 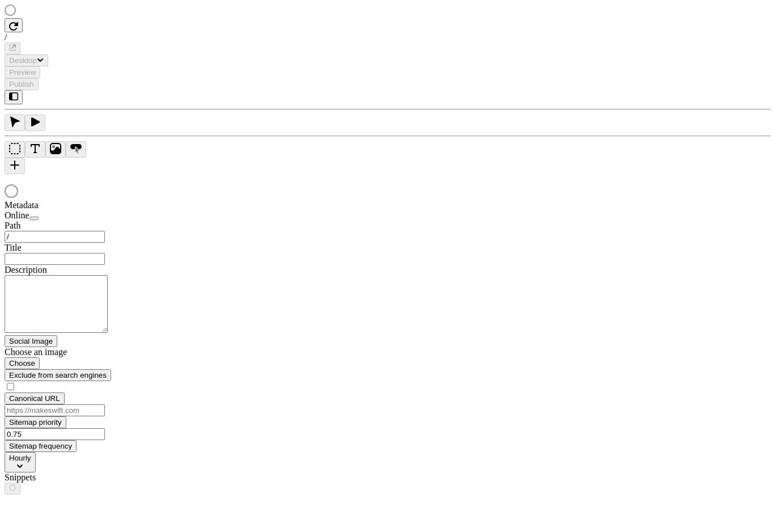 I want to click on button: Exclude from search engines, so click(x=58, y=375).